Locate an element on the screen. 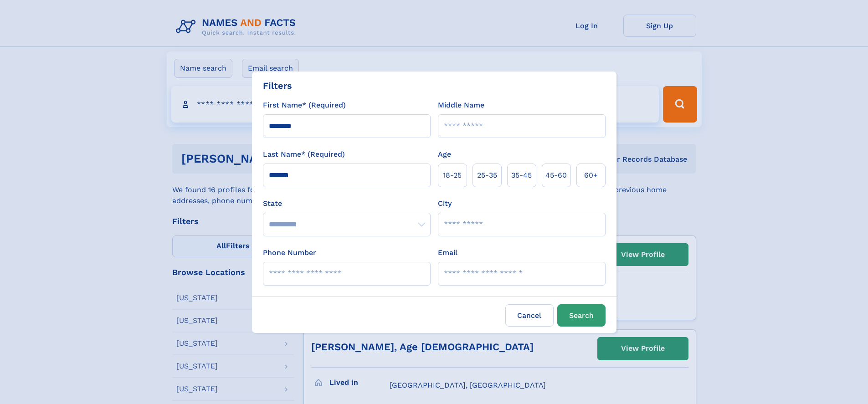  button: Search is located at coordinates (582, 315).